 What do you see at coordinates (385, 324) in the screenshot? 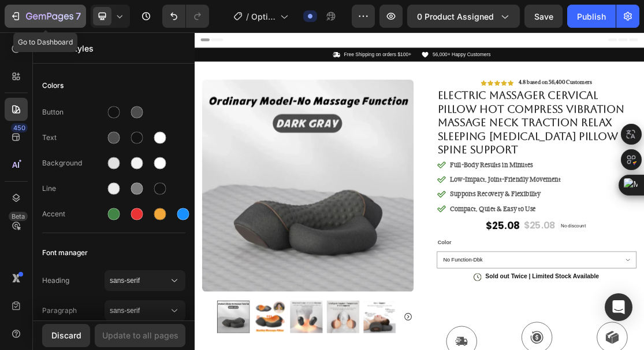
I see `legend: Color` at bounding box center [385, 324].